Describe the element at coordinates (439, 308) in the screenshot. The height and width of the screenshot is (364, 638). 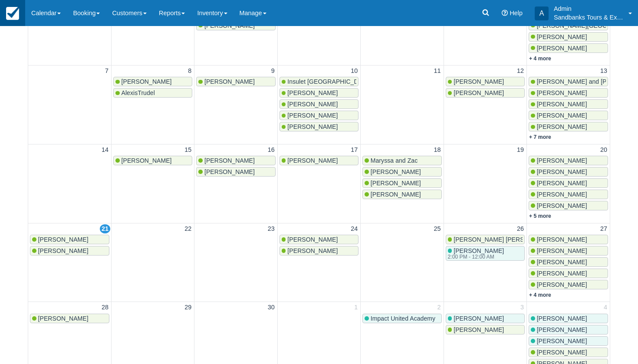
I see `a: 2` at that location.